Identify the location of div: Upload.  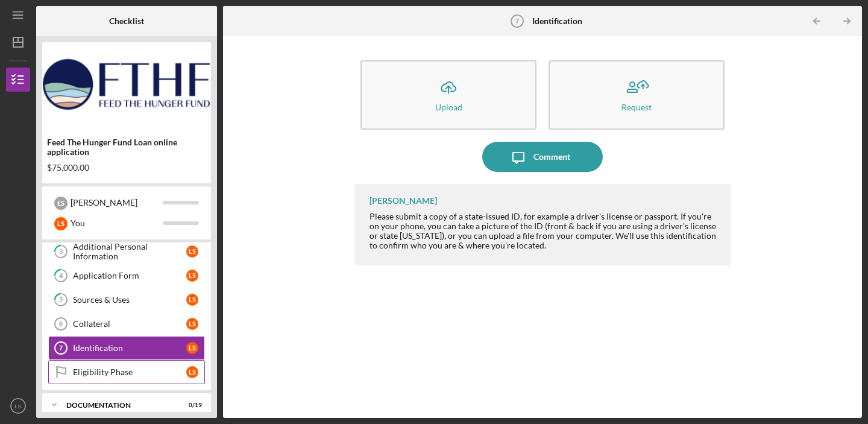
(448, 106).